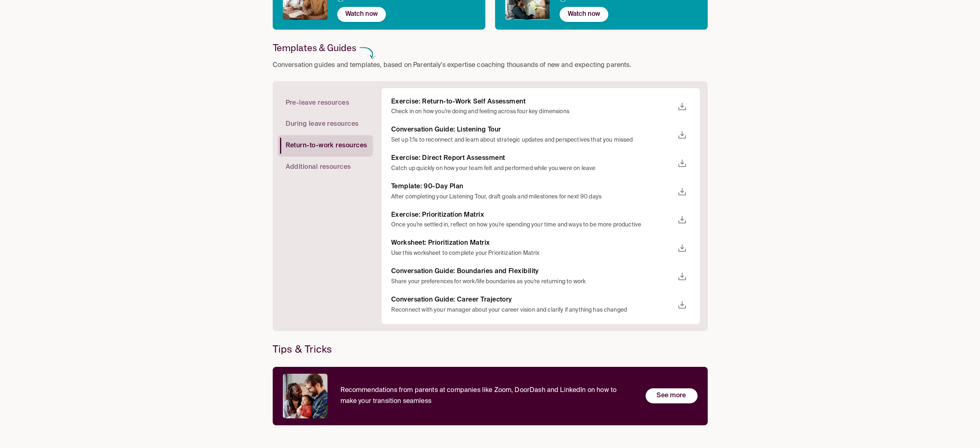 This screenshot has height=448, width=980. What do you see at coordinates (323, 125) in the screenshot?
I see `span: During leave resources` at bounding box center [323, 125].